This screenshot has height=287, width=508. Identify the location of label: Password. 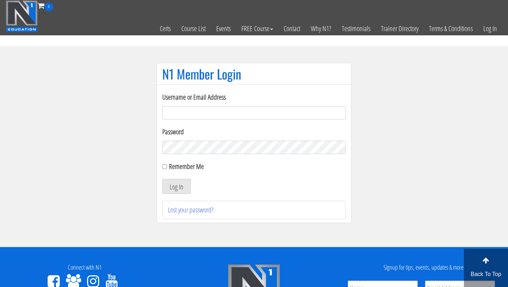
(254, 132).